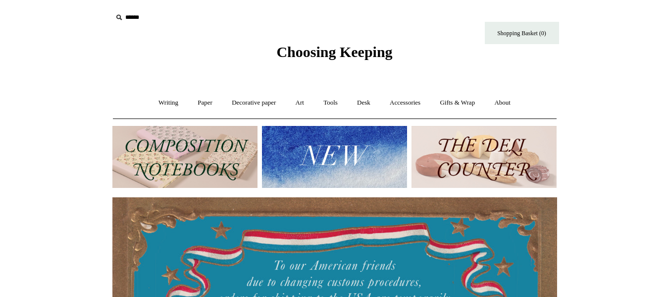 Image resolution: width=669 pixels, height=297 pixels. I want to click on img: 202302 Composition ledgers.jpg__PID:69722ee6-fa44-49dd-a067-31375e5d54ec, so click(185, 156).